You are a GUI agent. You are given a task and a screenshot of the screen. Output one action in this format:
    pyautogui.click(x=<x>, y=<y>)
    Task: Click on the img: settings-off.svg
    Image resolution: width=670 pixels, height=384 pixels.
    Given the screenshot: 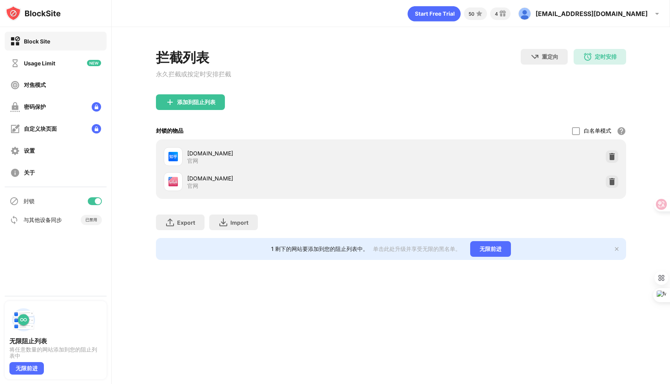 What is the action you would take?
    pyautogui.click(x=15, y=151)
    